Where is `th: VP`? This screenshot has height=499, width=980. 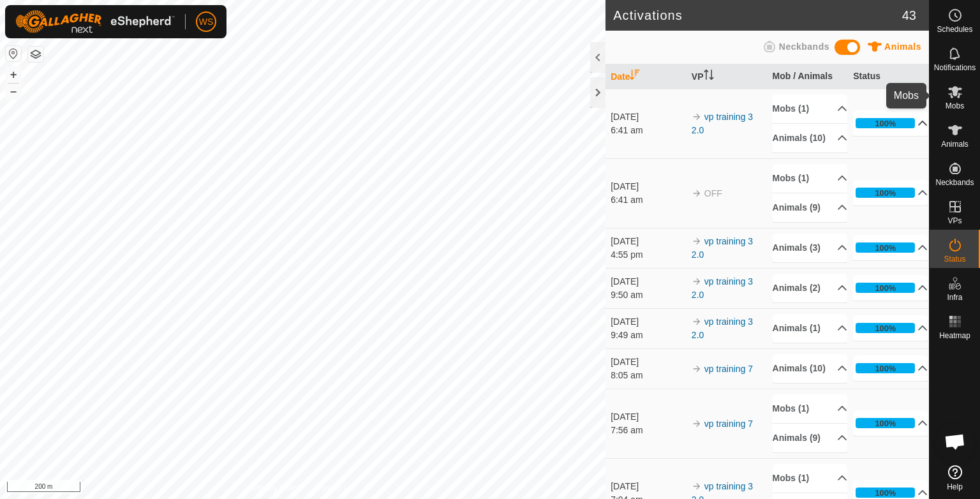
th: VP is located at coordinates (727, 77).